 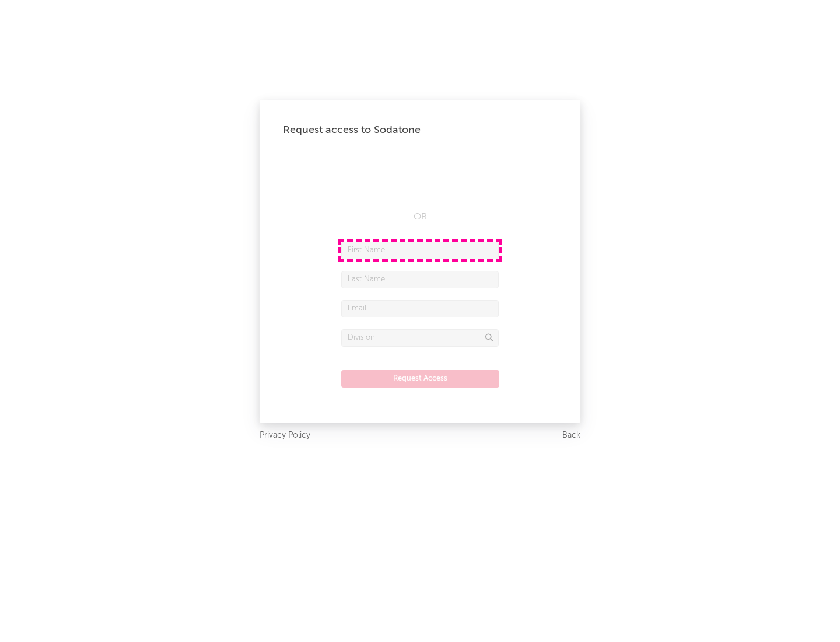 What do you see at coordinates (420, 251) in the screenshot?
I see `input: First Name` at bounding box center [420, 251].